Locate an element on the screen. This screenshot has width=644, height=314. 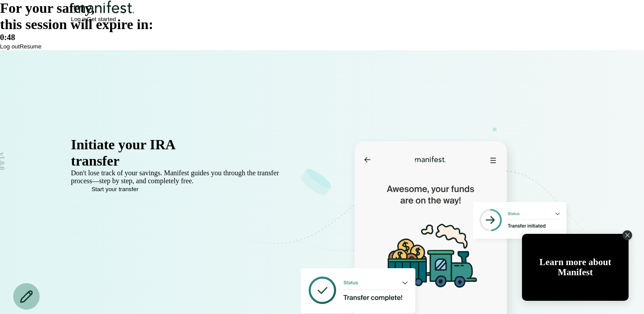
div: Close Tolstoy widget is located at coordinates (628, 235).